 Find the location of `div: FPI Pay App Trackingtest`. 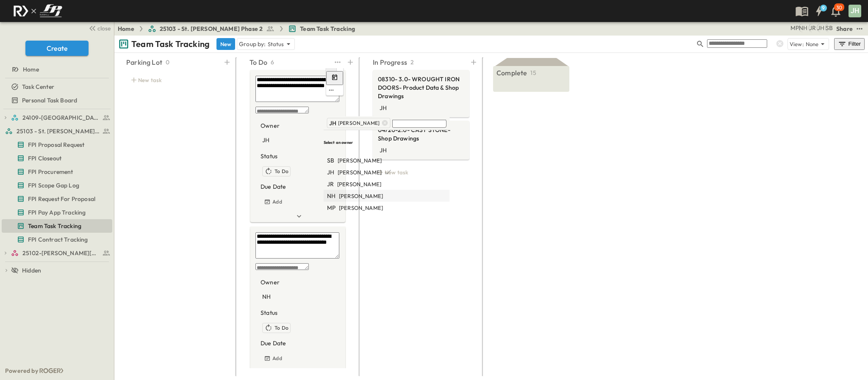

div: FPI Pay App Trackingtest is located at coordinates (57, 213).